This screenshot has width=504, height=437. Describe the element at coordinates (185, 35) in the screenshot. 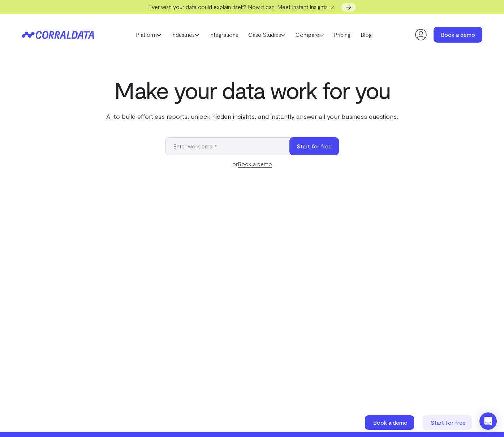

I see `a: Industries` at that location.